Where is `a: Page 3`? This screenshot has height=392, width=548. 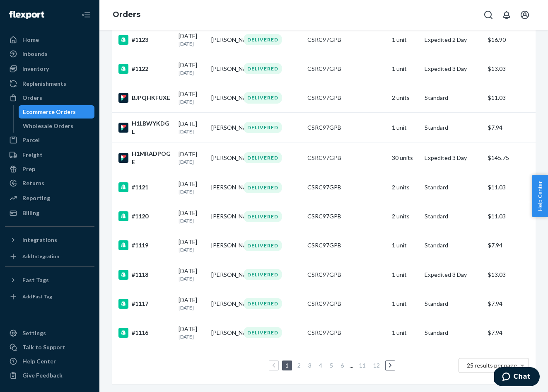 a: Page 3 is located at coordinates (310, 365).